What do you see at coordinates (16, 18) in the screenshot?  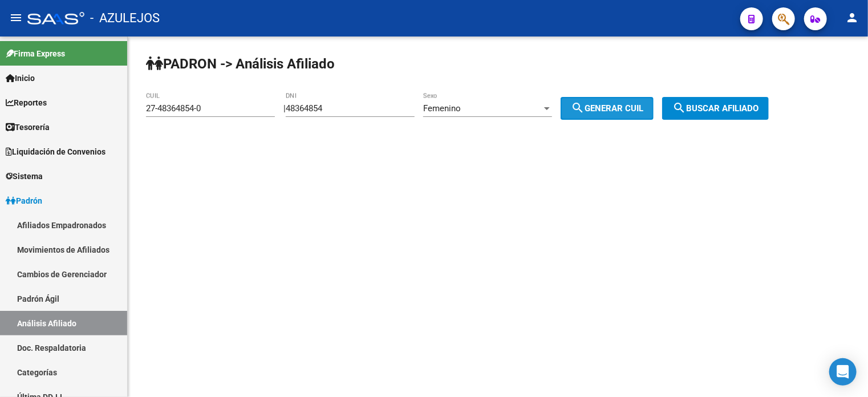 I see `mat-icon: menu` at bounding box center [16, 18].